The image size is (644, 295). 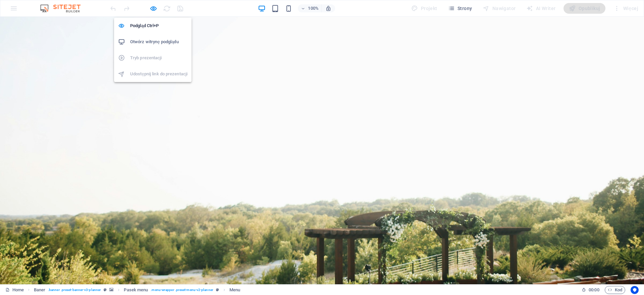 What do you see at coordinates (158, 42) in the screenshot?
I see `h6: Otwórz witrynę podglądu` at bounding box center [158, 42].